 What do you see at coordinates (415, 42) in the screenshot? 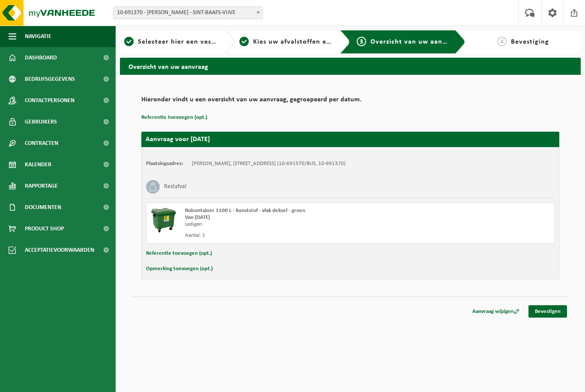
I see `span: Overzicht van uw aanvraag` at bounding box center [415, 42].